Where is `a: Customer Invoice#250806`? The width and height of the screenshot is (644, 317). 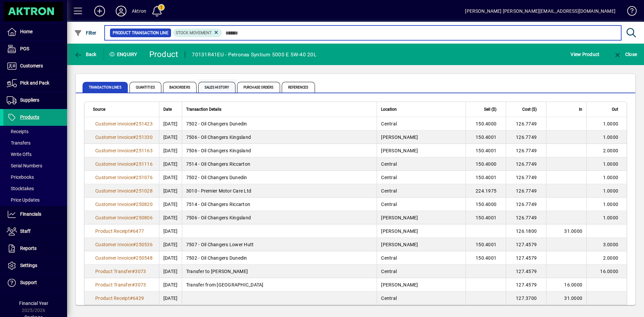 a: Customer Invoice#250806 is located at coordinates (124, 218).